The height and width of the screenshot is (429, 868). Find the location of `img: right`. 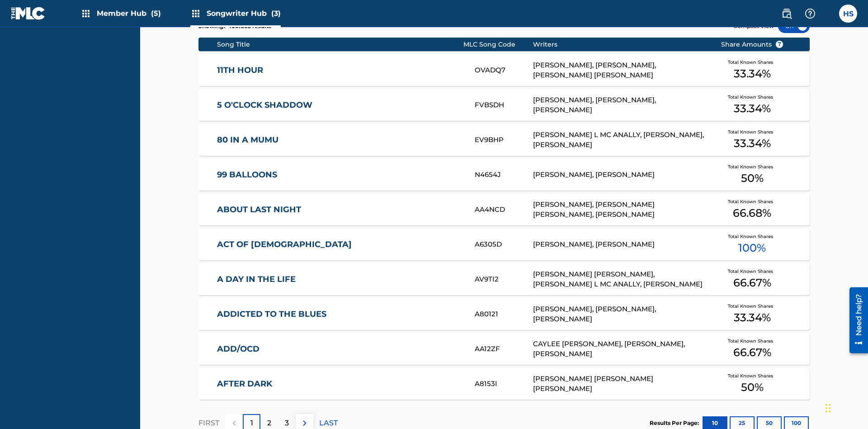

img: right is located at coordinates (305, 423).